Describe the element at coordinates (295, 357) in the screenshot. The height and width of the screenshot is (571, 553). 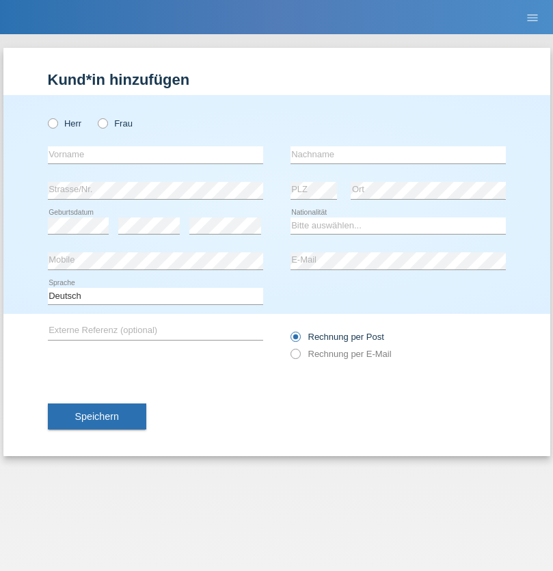
I see `input: Rechnung per E-Mail` at that location.